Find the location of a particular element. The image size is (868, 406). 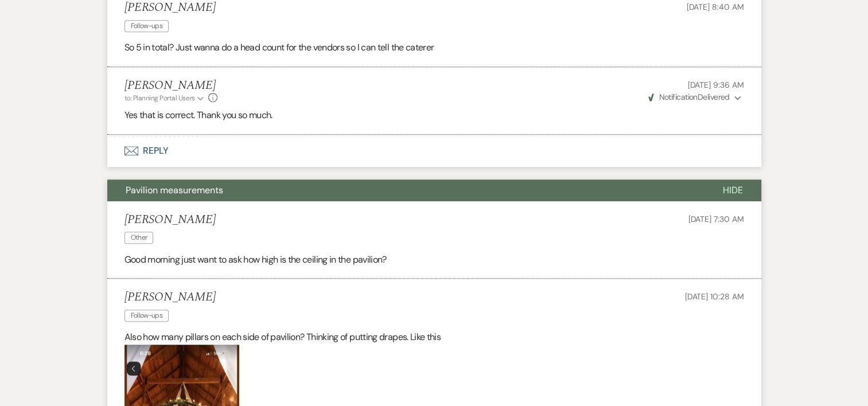

p: So 5 in total? Just wanna do a head count for the vendors so I can tell the caterer is located at coordinates (434, 48).